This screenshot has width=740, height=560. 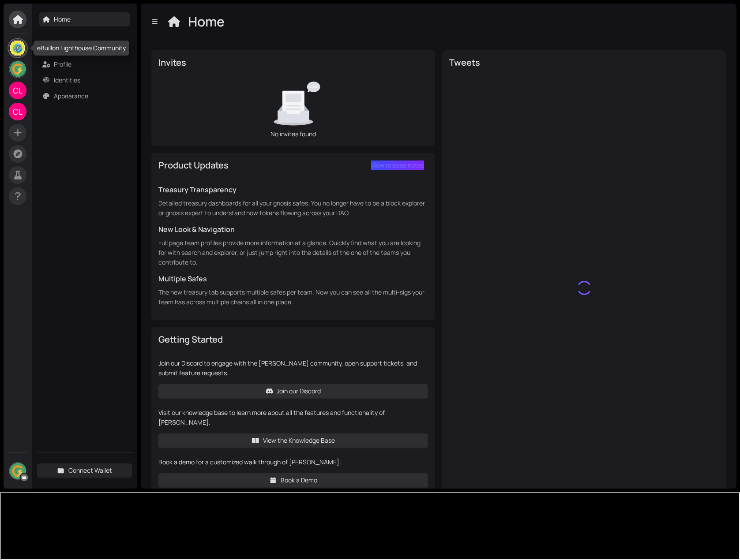 I want to click on div: eBuillon Lighthouse Community, so click(x=81, y=48).